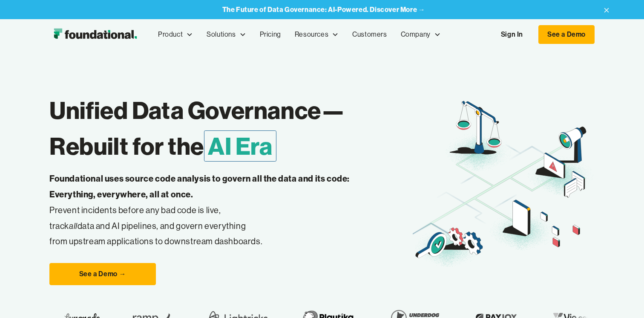 This screenshot has width=644, height=318. Describe the element at coordinates (240, 146) in the screenshot. I see `span: AI Era` at that location.